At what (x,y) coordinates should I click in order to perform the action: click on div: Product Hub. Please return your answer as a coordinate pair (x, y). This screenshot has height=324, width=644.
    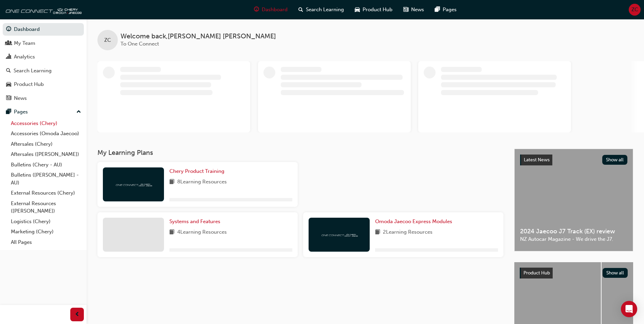
    Looking at the image, I should click on (29, 84).